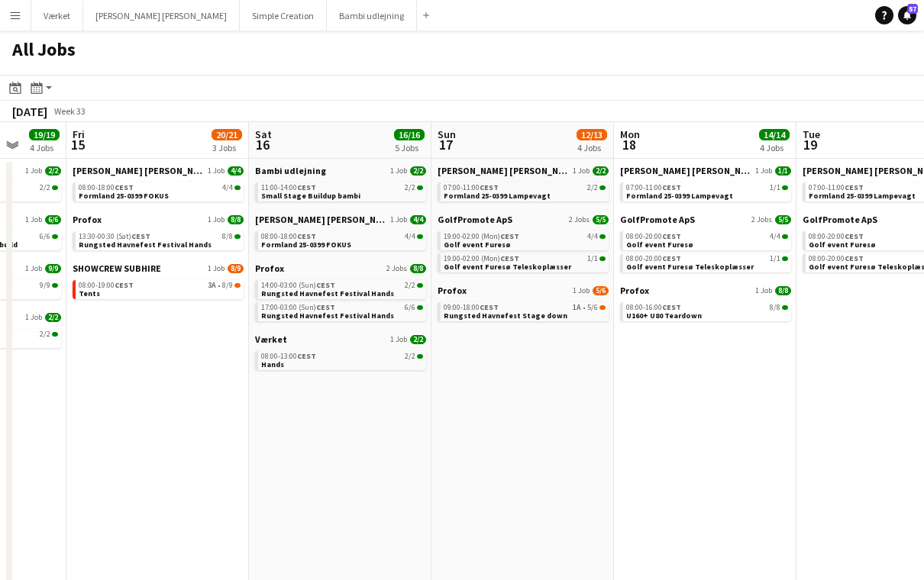 This screenshot has height=580, width=924. Describe the element at coordinates (481, 259) in the screenshot. I see `span: 19:00-02:00 (Mon)` at that location.